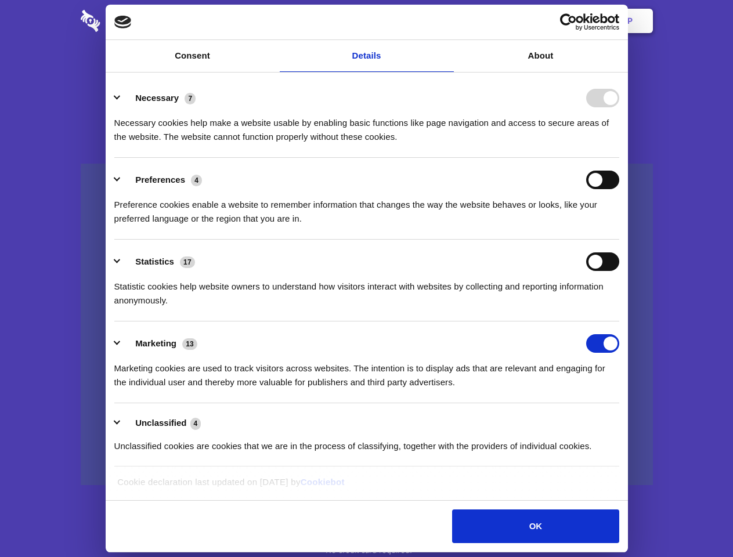 The height and width of the screenshot is (557, 733). What do you see at coordinates (367, 125) in the screenshot?
I see `h4: Auto-redaction of sensitive data, encrypted data sharing and self-destructing private chats. Shar...` at bounding box center [367, 125].